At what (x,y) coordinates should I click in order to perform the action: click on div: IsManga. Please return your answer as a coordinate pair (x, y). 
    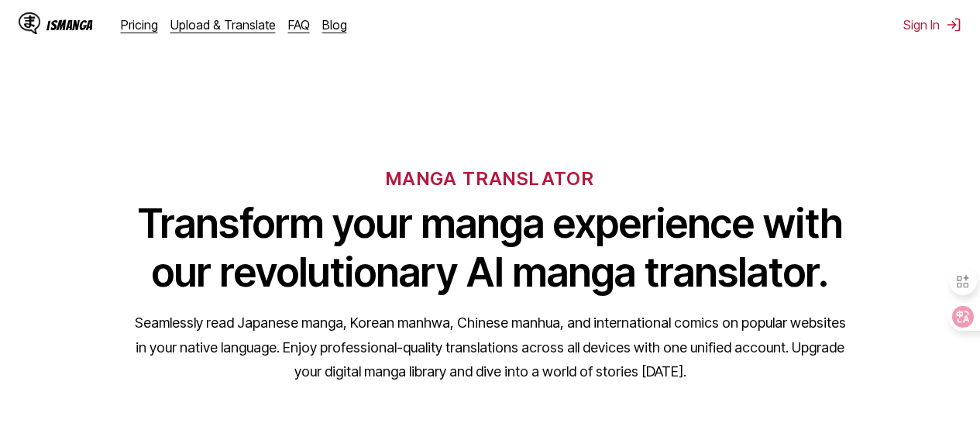
    Looking at the image, I should click on (69, 25).